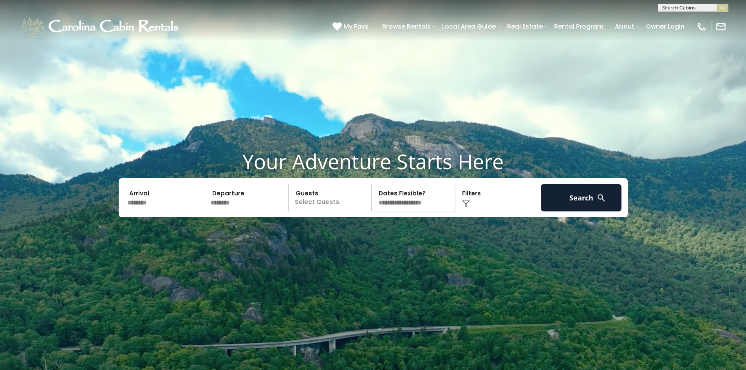 The width and height of the screenshot is (746, 370). I want to click on img: phone-regular-white.png, so click(702, 27).